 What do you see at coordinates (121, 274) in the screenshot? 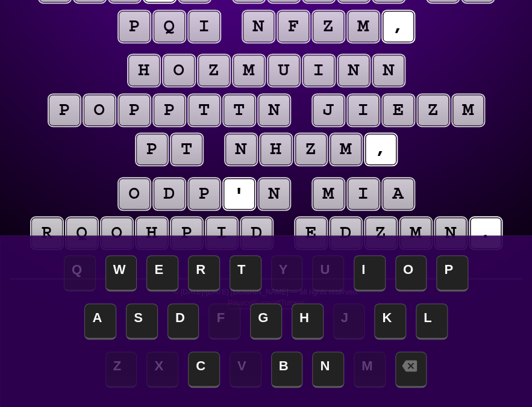
I see `span: W` at bounding box center [121, 274].